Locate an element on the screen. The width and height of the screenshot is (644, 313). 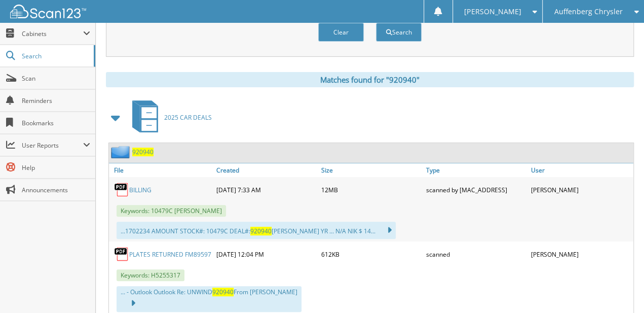
img: folder2.png is located at coordinates (122, 151).